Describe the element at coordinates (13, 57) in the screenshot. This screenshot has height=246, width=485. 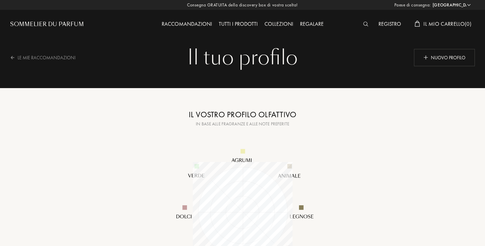
I see `img: arrow_big_left.png` at that location.